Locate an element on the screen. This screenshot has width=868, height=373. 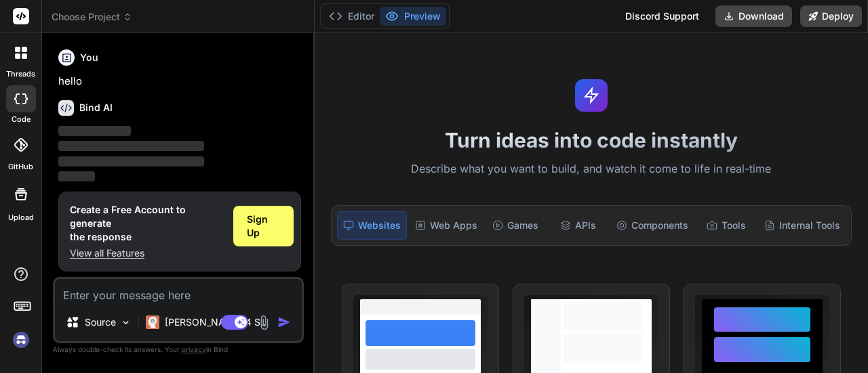
div: Tools is located at coordinates (726, 226).